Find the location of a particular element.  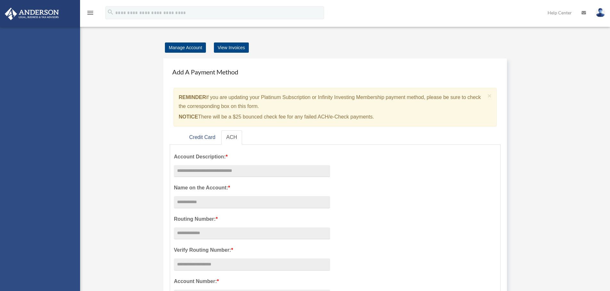

a: menu is located at coordinates (90, 14).